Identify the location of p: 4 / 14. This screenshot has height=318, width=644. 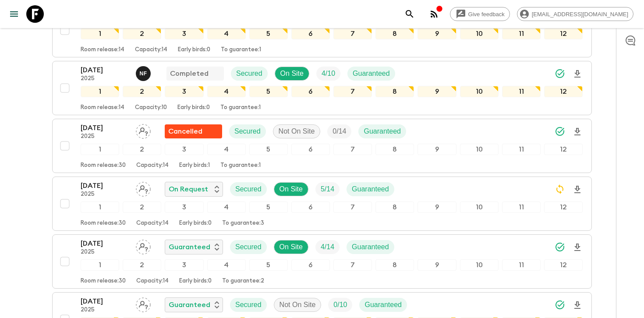
(327, 247).